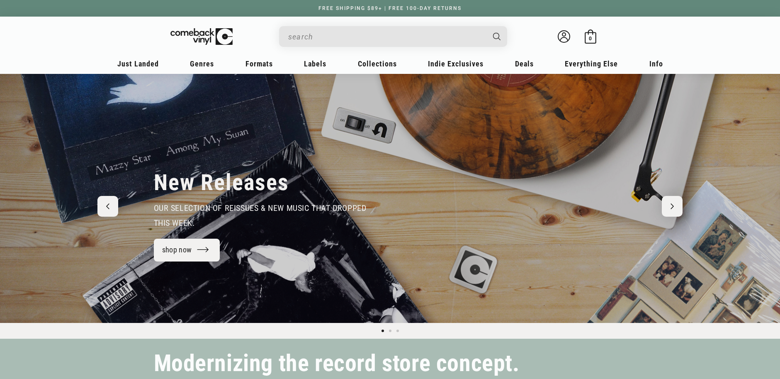 This screenshot has width=780, height=379. I want to click on span: 0, so click(590, 38).